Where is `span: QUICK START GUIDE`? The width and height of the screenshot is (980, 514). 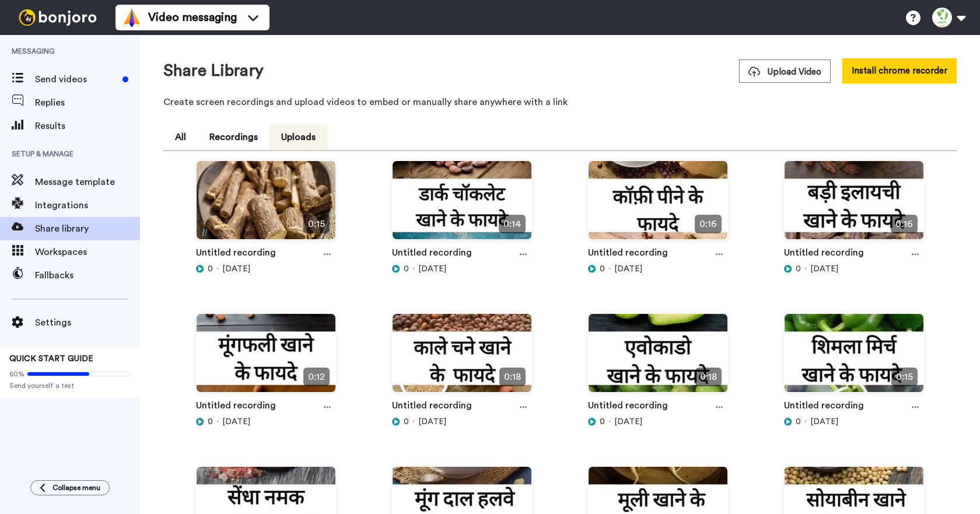 span: QUICK START GUIDE is located at coordinates (52, 359).